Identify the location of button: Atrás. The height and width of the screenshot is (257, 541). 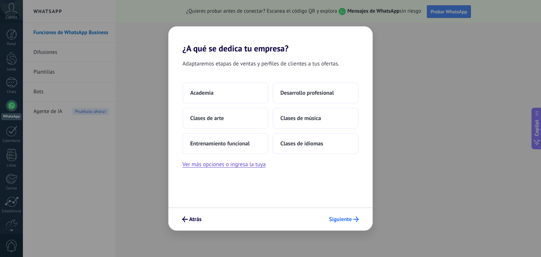
(192, 219).